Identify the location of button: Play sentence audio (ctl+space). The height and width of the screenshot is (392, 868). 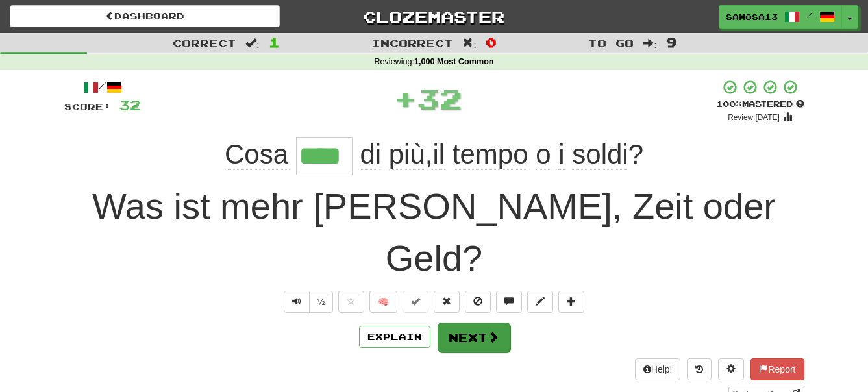
(297, 302).